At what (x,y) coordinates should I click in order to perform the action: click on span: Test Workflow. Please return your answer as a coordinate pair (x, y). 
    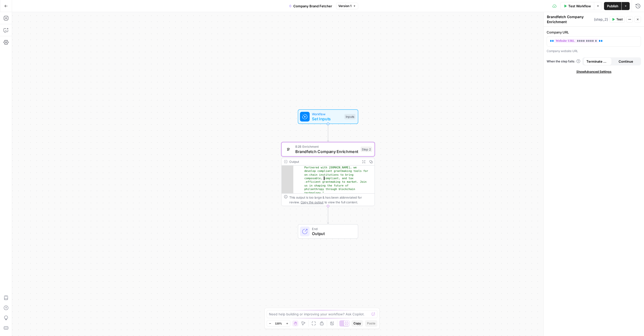
    Looking at the image, I should click on (580, 6).